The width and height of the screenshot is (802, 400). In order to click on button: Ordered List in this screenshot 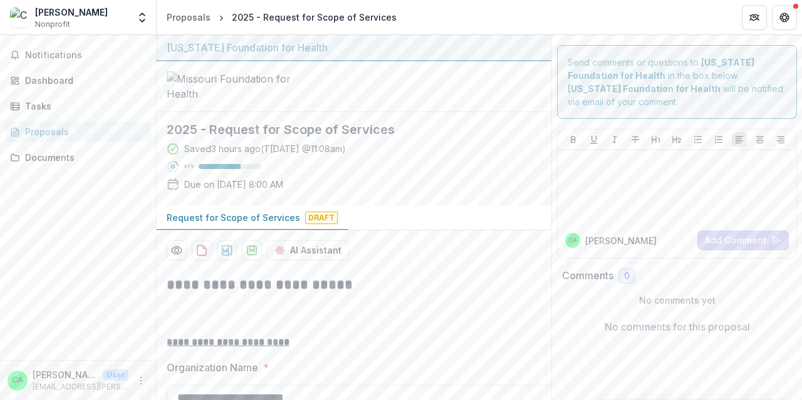, I will do `click(718, 140)`.